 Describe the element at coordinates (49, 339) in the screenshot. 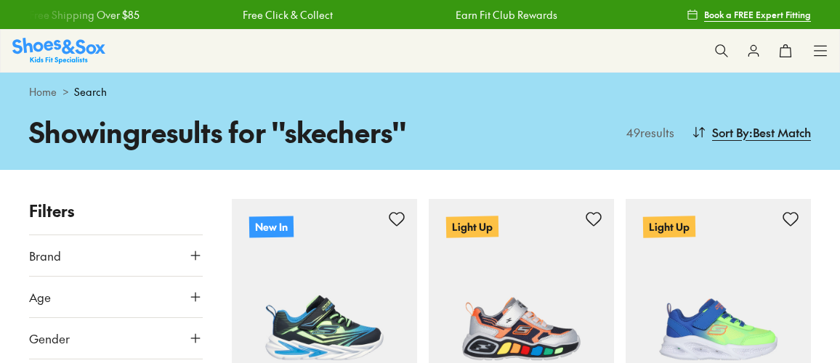

I see `span: Gender` at that location.